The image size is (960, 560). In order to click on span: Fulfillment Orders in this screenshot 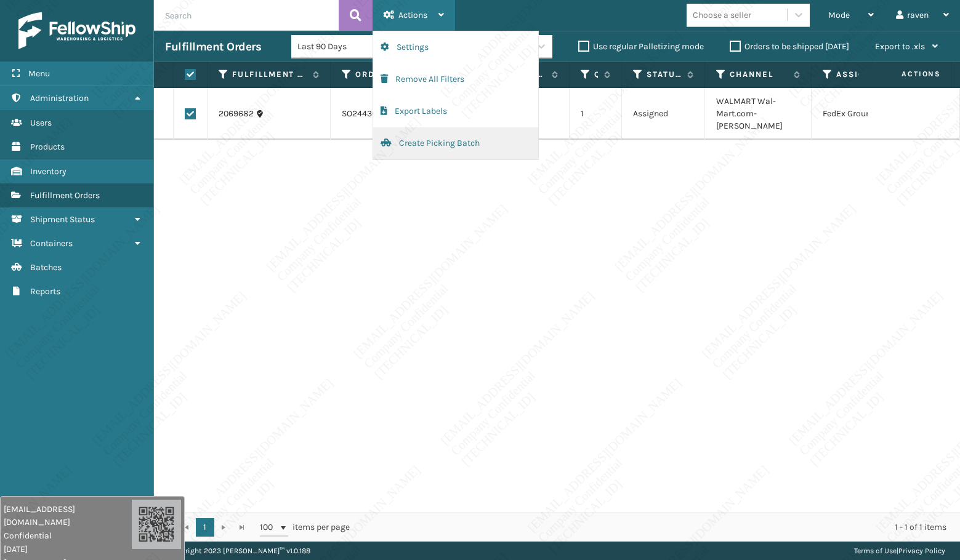, I will do `click(65, 195)`.